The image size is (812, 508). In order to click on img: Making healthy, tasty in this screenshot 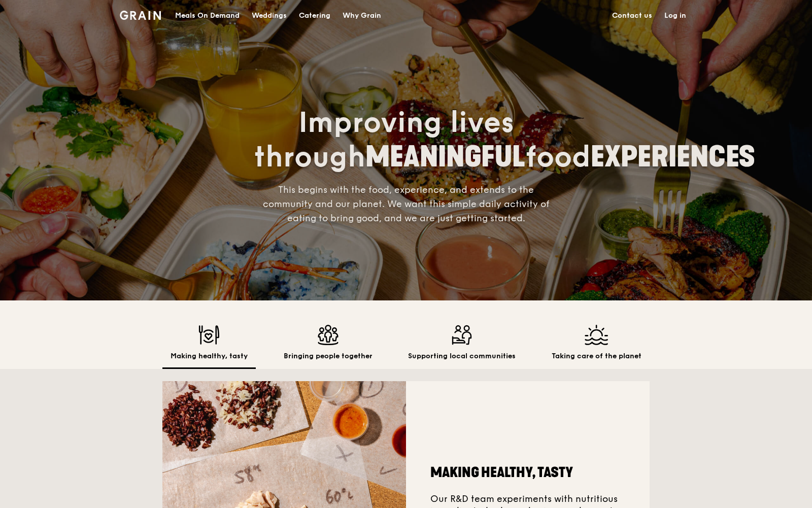, I will do `click(209, 335)`.